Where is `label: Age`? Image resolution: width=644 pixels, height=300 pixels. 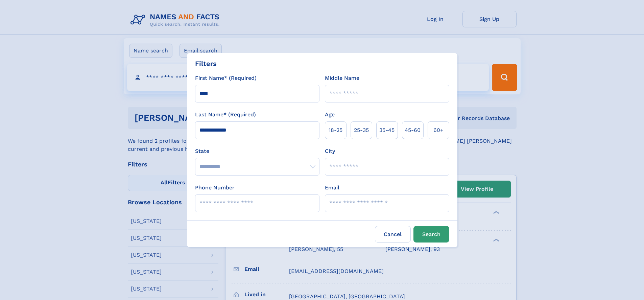 label: Age is located at coordinates (330, 115).